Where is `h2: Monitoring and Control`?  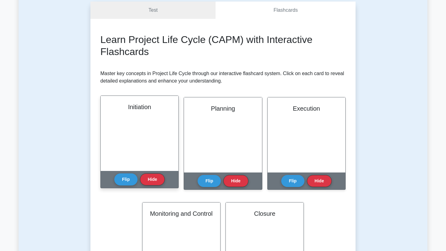
h2: Monitoring and Control is located at coordinates (181, 214).